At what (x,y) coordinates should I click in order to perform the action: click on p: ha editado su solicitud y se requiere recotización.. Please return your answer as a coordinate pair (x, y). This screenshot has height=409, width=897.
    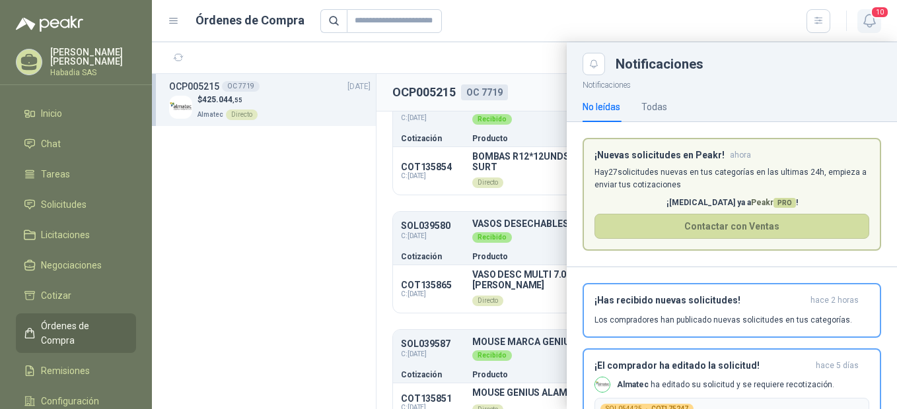
    Looking at the image, I should click on (725, 385).